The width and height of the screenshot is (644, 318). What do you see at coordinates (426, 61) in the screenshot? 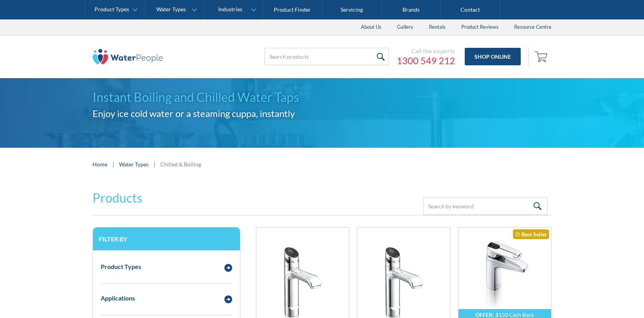
I see `a: 1300 549 212` at bounding box center [426, 61].